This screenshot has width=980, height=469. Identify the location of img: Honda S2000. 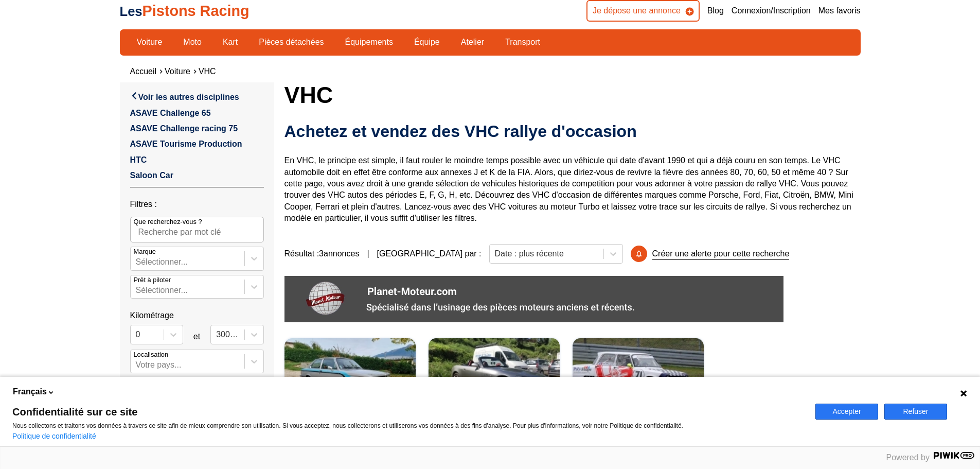
(494, 377).